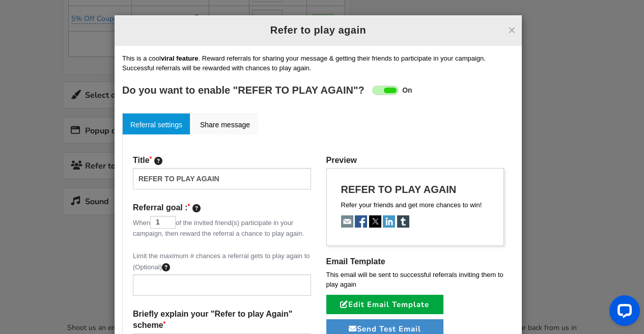  Describe the element at coordinates (222, 273) in the screenshot. I see `div: Limit the maximum # chances a referral gets to play again to (Optional)` at that location.